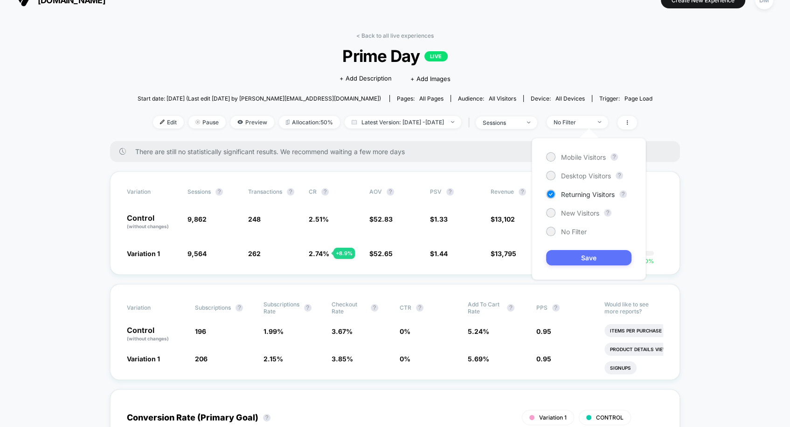 The height and width of the screenshot is (427, 790). I want to click on span: 13,102, so click(504, 219).